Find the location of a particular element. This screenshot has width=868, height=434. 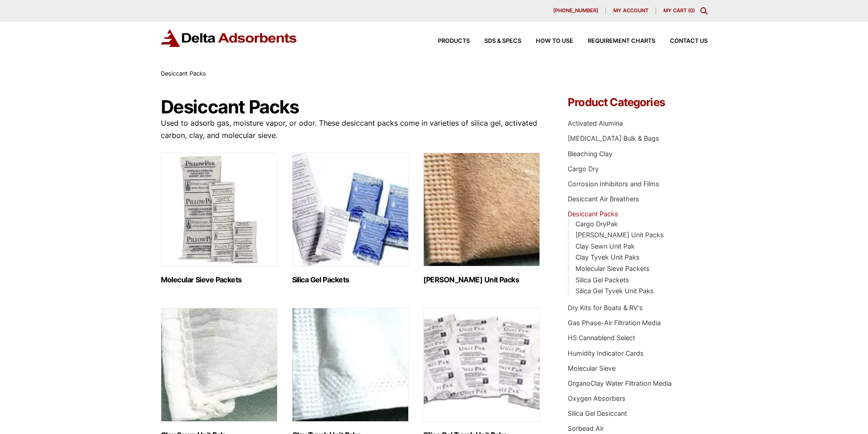

a: Silica Gel Desiccant is located at coordinates (597, 413).